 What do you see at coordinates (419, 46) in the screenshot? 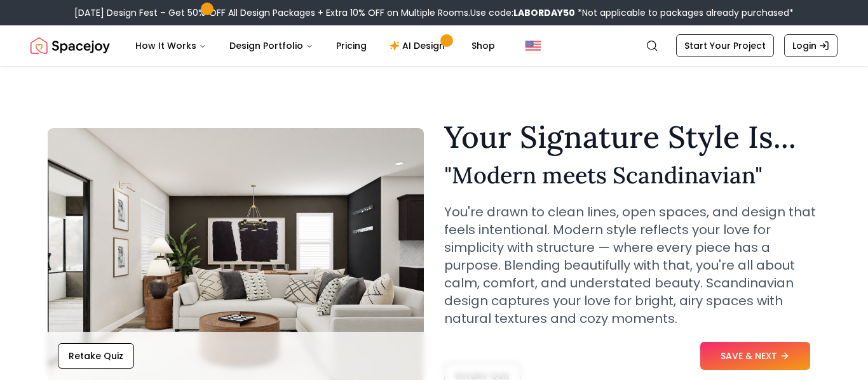
I see `a: AI Design` at bounding box center [419, 46].